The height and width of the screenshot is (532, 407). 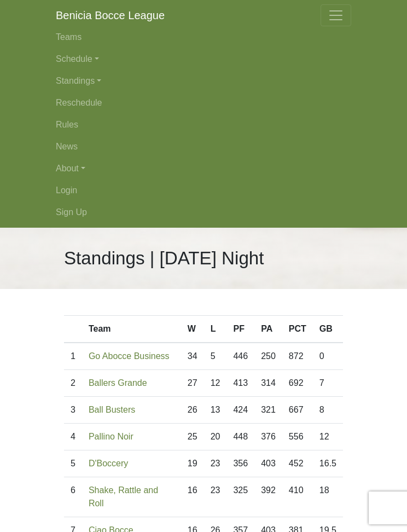 What do you see at coordinates (215, 410) in the screenshot?
I see `td: 13` at bounding box center [215, 410].